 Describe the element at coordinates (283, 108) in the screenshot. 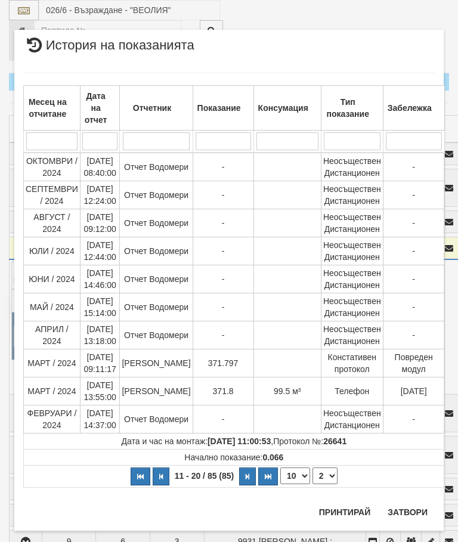

I see `b: Консумация` at that location.